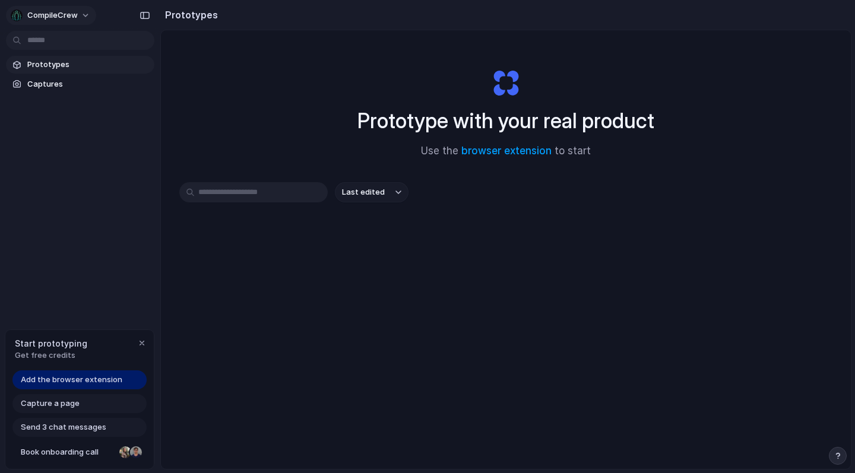  What do you see at coordinates (80, 65) in the screenshot?
I see `a: Prototypes` at bounding box center [80, 65].